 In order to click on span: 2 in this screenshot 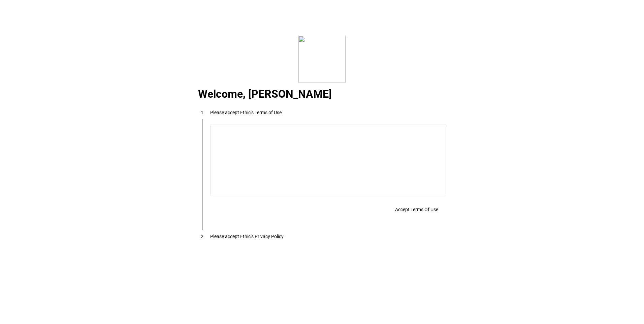, I will do `click(202, 236)`.